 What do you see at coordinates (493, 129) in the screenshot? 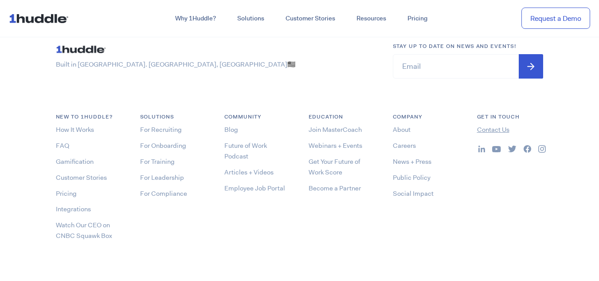
I see `a: Contact Us` at bounding box center [493, 129].